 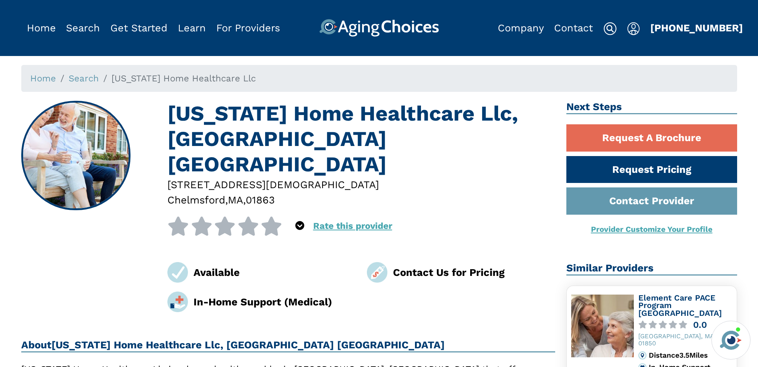 I want to click on h2: Next Steps, so click(x=652, y=107).